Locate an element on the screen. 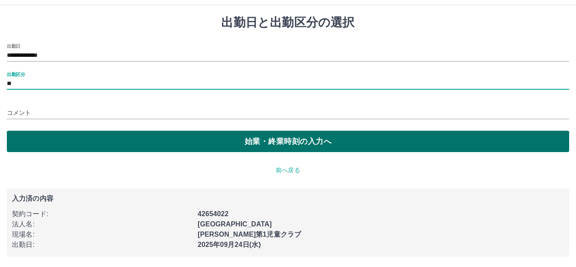 The image size is (576, 267). b: 2025年09月24日(水) is located at coordinates (229, 244).